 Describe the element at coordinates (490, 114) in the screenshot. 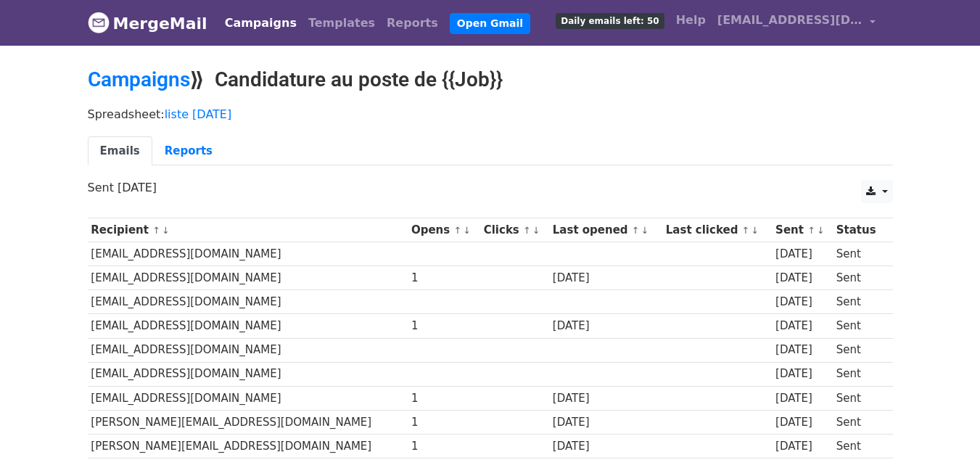

I see `p: Spreadsheet:` at that location.